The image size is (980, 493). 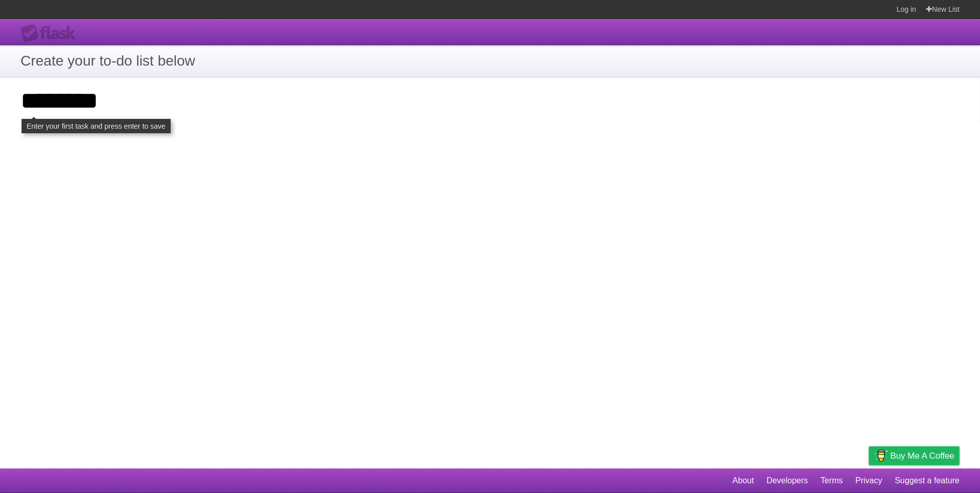 What do you see at coordinates (880, 455) in the screenshot?
I see `img: Buy me a coffee` at bounding box center [880, 455].